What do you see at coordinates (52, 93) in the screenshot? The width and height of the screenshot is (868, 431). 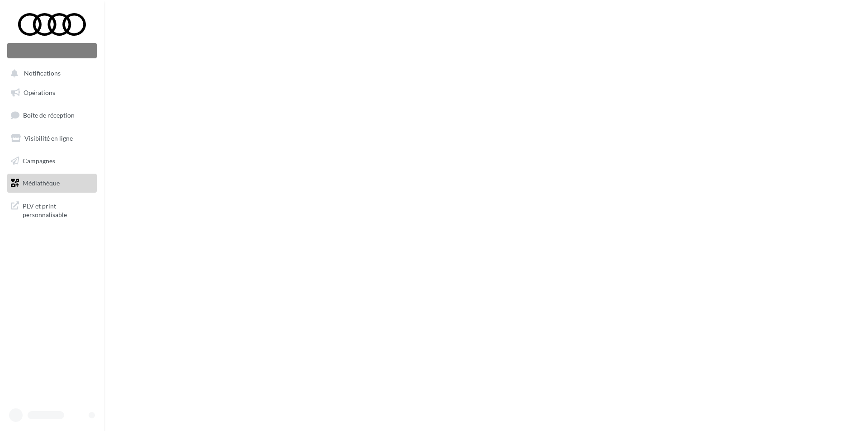 I see `a: Opérations` at bounding box center [52, 93].